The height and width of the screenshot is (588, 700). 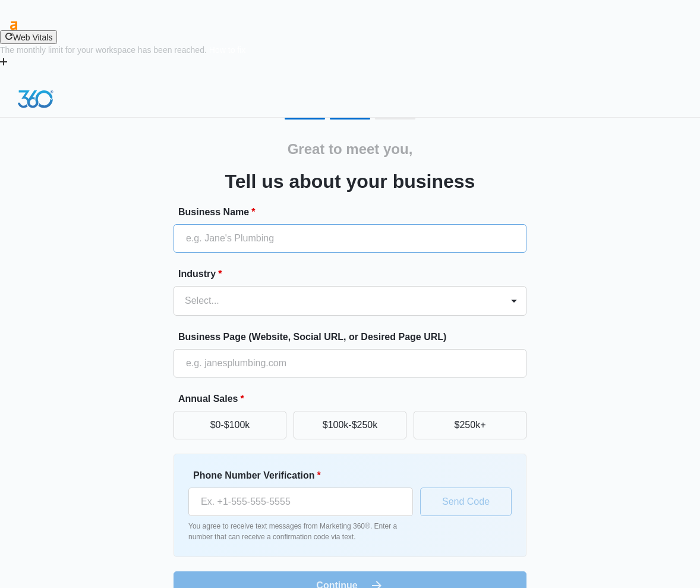 What do you see at coordinates (300, 502) in the screenshot?
I see `input: Ex. +1-555-555-5555` at bounding box center [300, 502].